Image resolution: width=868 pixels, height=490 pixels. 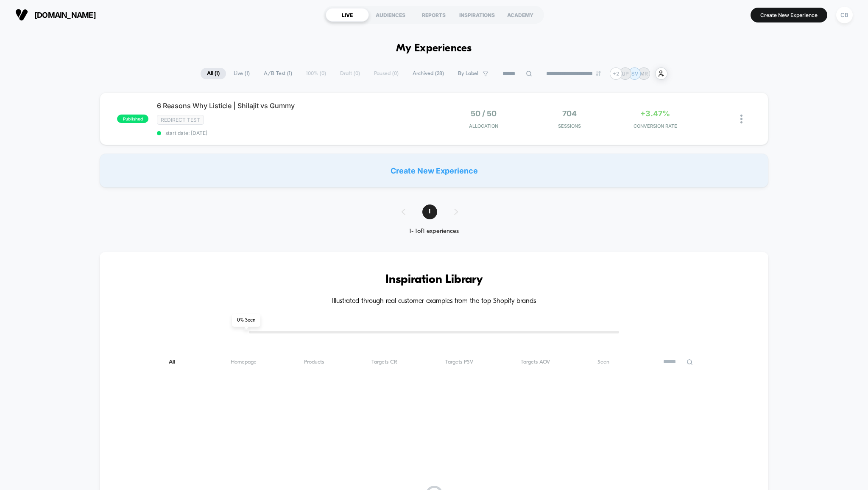 What do you see at coordinates (644, 73) in the screenshot?
I see `p: MR` at bounding box center [644, 73].